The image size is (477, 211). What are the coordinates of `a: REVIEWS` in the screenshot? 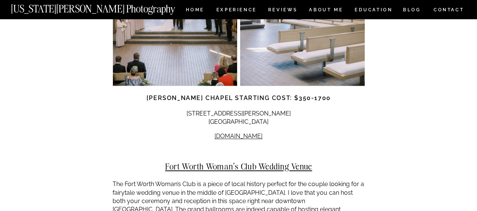 It's located at (282, 11).